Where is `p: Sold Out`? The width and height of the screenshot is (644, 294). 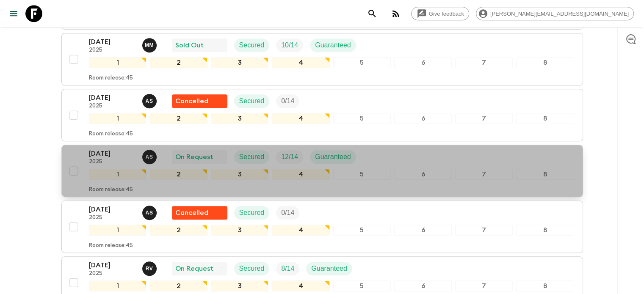 p: Sold Out is located at coordinates (189, 45).